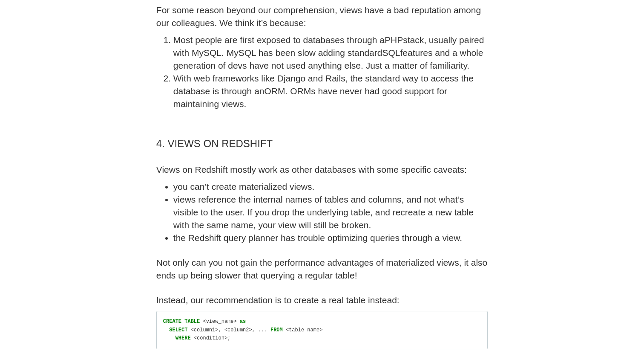 The image size is (644, 351). I want to click on span: table_name, so click(304, 330).